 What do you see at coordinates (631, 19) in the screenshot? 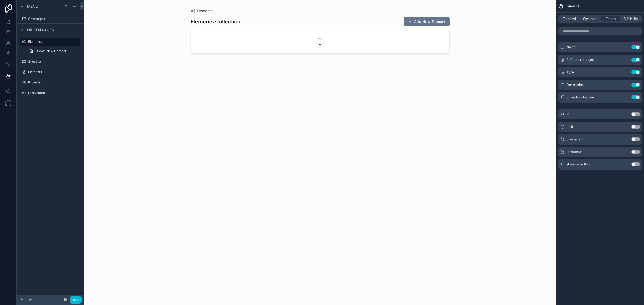
I see `span: Visibility` at bounding box center [631, 19].